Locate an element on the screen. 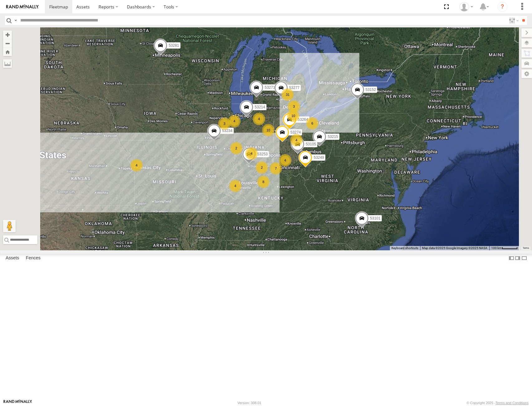 This screenshot has width=532, height=406. span: 53234 is located at coordinates (227, 131).